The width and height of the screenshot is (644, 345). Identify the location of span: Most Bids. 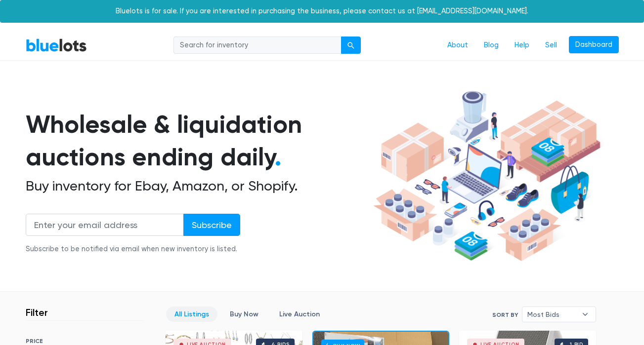
(553, 315).